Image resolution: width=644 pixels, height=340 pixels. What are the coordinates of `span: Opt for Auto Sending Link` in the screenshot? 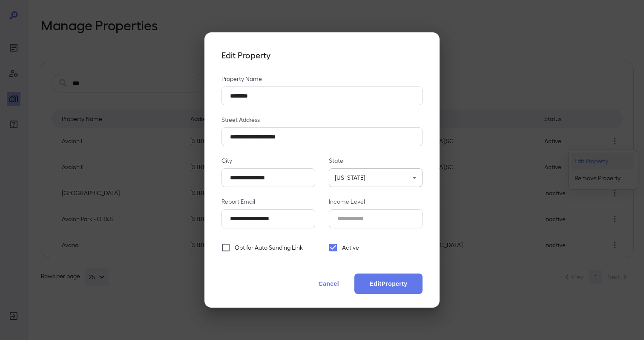 It's located at (268, 248).